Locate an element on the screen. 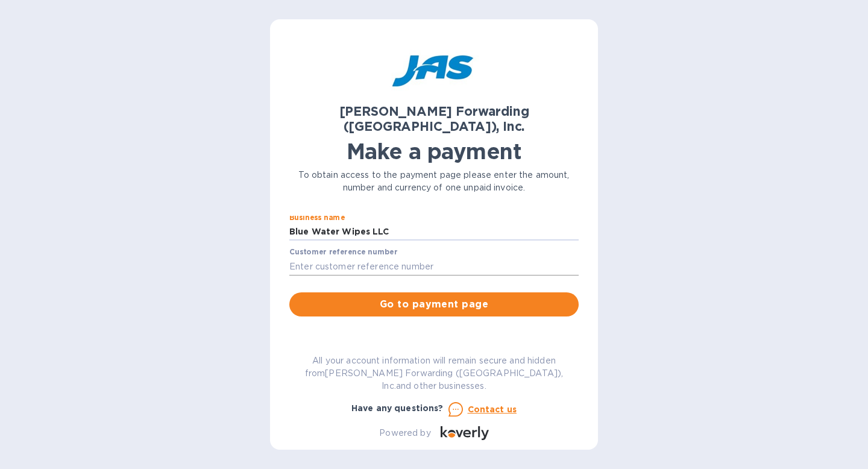 The image size is (868, 469). b: Have any questions? is located at coordinates (397, 408).